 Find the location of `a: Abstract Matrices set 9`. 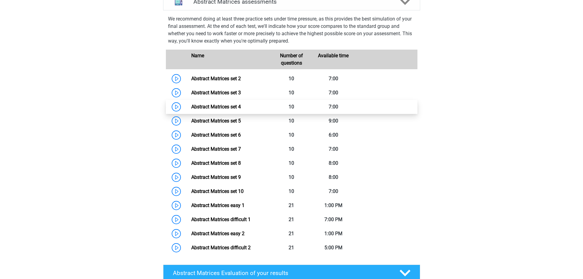

a: Abstract Matrices set 9 is located at coordinates (216, 177).